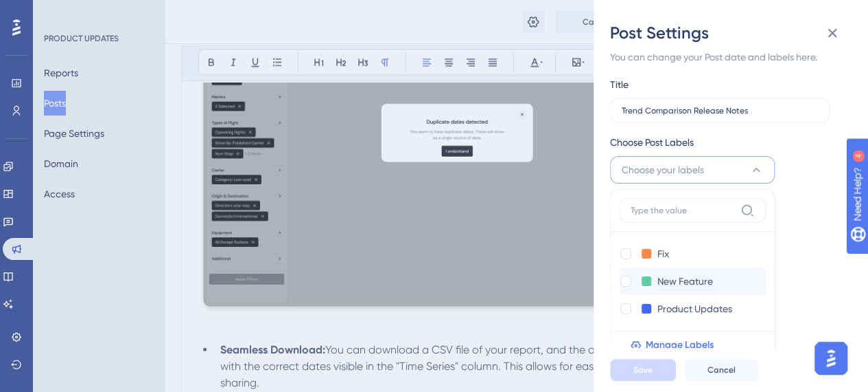  Describe the element at coordinates (721, 370) in the screenshot. I see `span: Cancel` at that location.